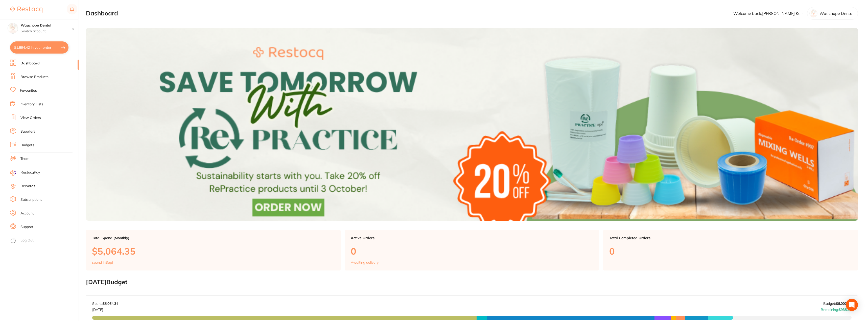  I want to click on img: Dashboard, so click(472, 124).